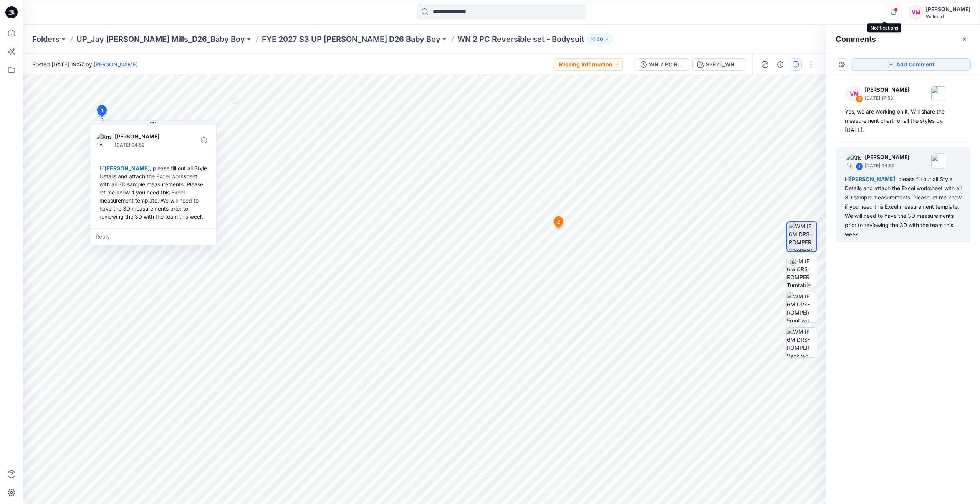 Image resolution: width=980 pixels, height=504 pixels. Describe the element at coordinates (520, 39) in the screenshot. I see `p: WN 2 PC Reversible set - Bodysuit` at that location.